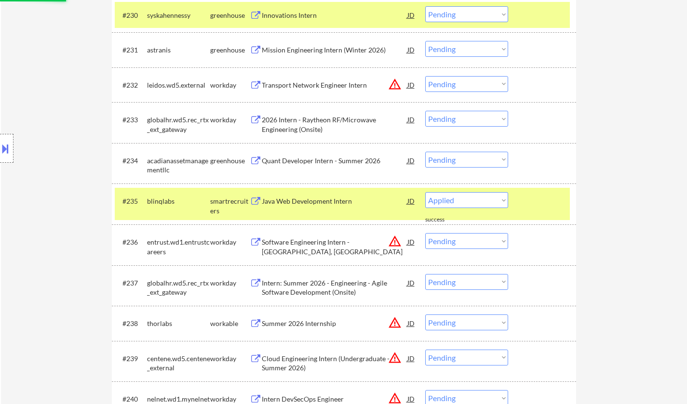  What do you see at coordinates (131, 242) in the screenshot?
I see `div: #236` at bounding box center [131, 242].